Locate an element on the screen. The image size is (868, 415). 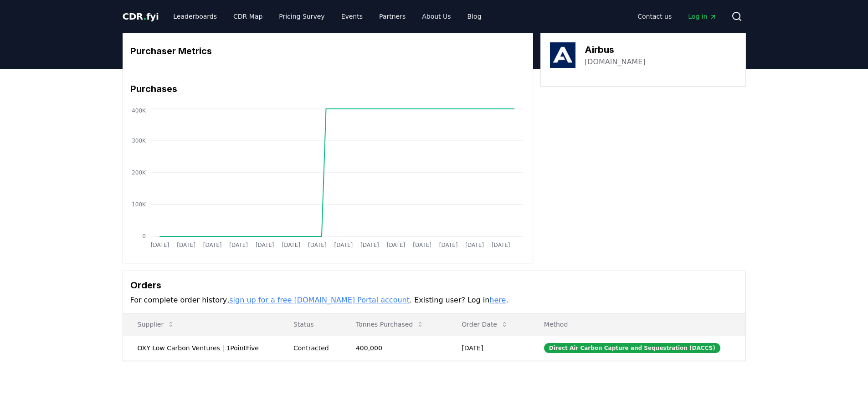
a: CDR.fyi is located at coordinates (141, 16).